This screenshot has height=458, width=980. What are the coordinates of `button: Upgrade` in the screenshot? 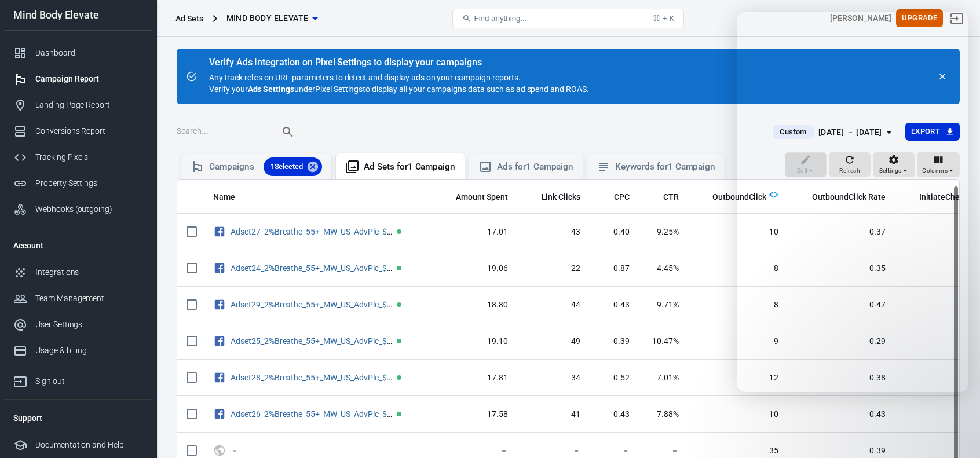 It's located at (919, 18).